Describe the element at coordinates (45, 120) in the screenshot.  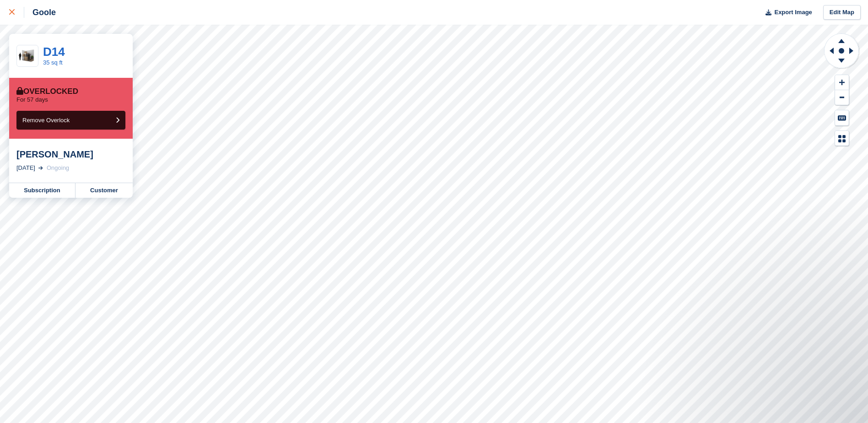
I see `span: Remove Overlock` at that location.